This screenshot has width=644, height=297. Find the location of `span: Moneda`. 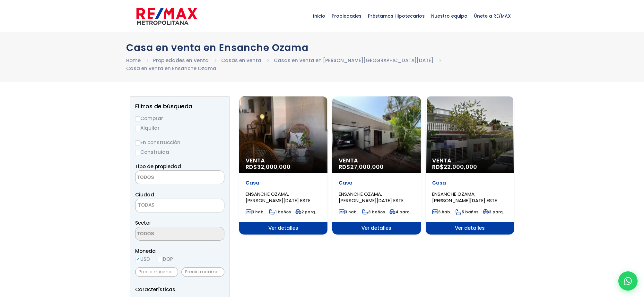

span: Moneda is located at coordinates (180, 251).